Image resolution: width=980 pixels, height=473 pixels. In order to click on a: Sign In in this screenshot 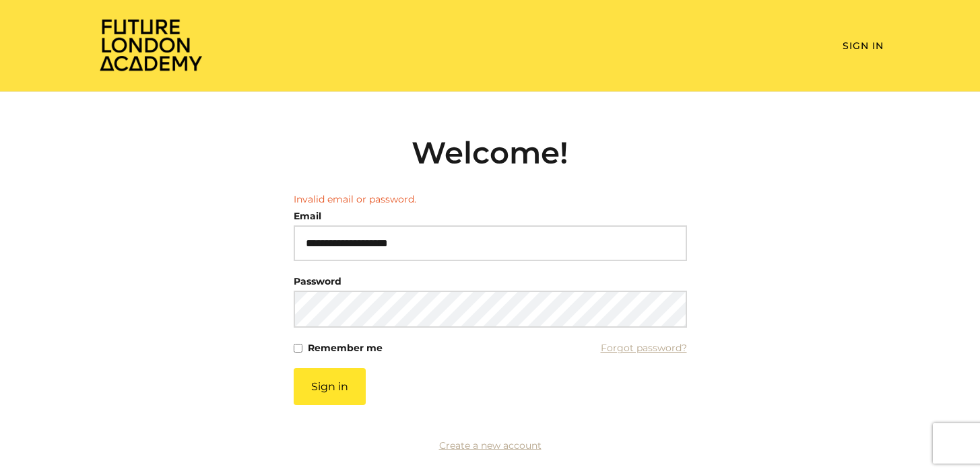, I will do `click(863, 46)`.